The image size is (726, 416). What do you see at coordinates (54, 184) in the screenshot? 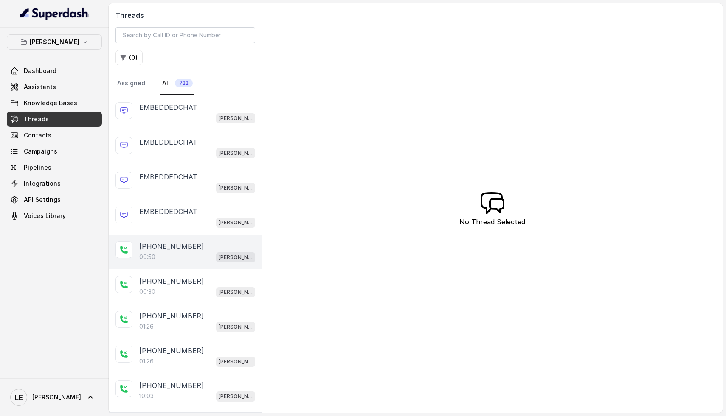
I see `a: Integrations` at bounding box center [54, 184].